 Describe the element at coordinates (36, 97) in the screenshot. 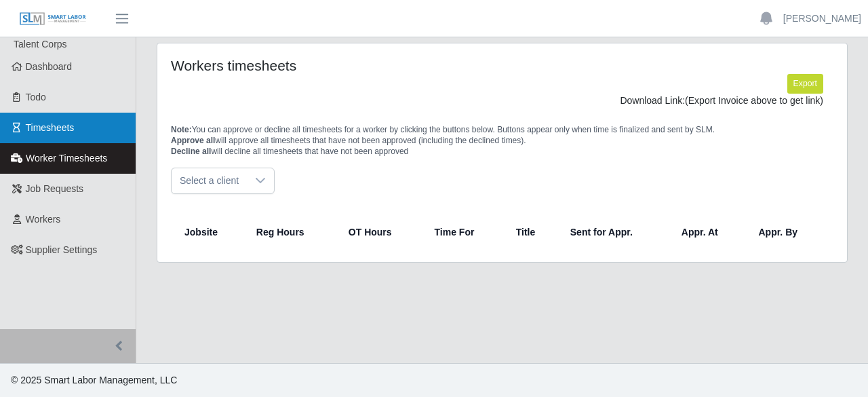

I see `span: Todo` at that location.